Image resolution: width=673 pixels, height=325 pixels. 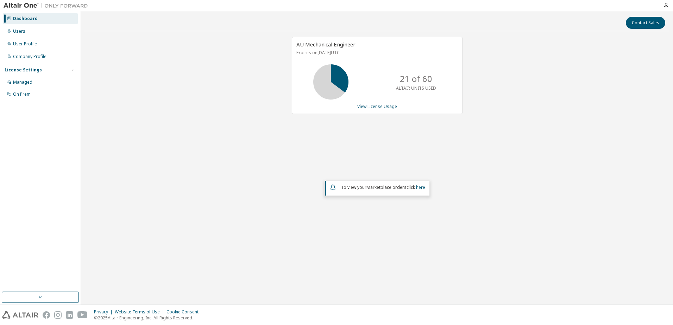 What do you see at coordinates (140, 312) in the screenshot?
I see `div: Website Terms of Use` at bounding box center [140, 312].